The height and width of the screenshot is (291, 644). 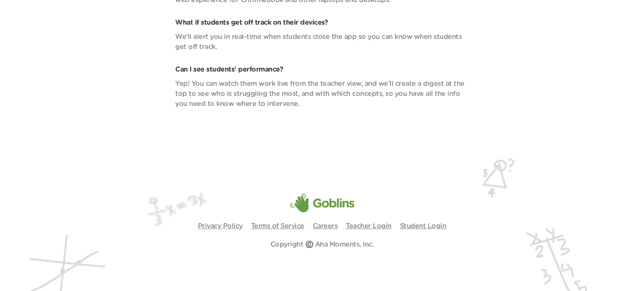 What do you see at coordinates (322, 23) in the screenshot?
I see `p: What if students get off track on their devices?` at bounding box center [322, 23].